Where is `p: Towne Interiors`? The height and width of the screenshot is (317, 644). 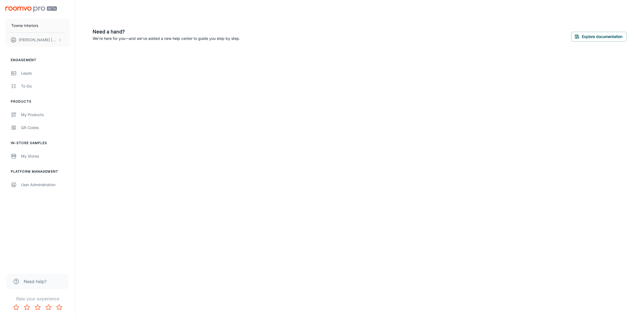
p: Towne Interiors is located at coordinates (25, 26).